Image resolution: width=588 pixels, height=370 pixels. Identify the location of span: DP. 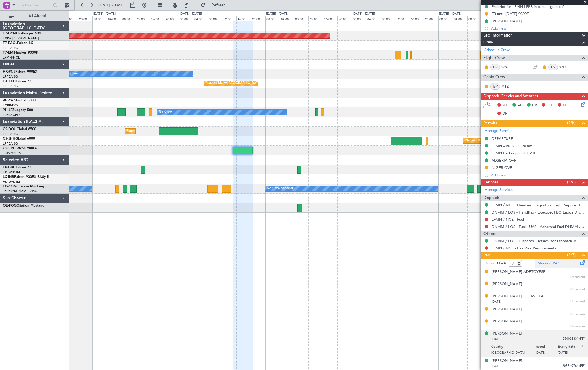
(505, 114).